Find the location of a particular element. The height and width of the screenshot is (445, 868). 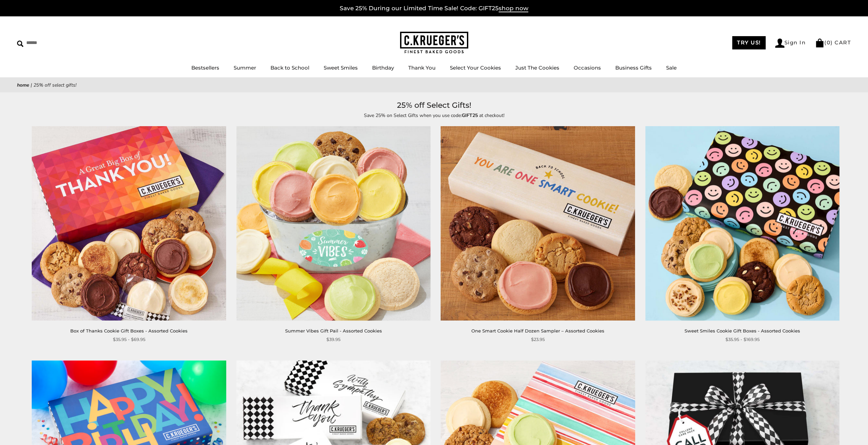

img: Sweet Smiles Cookie Gift Boxes - Assorted Cookies is located at coordinates (742, 224).